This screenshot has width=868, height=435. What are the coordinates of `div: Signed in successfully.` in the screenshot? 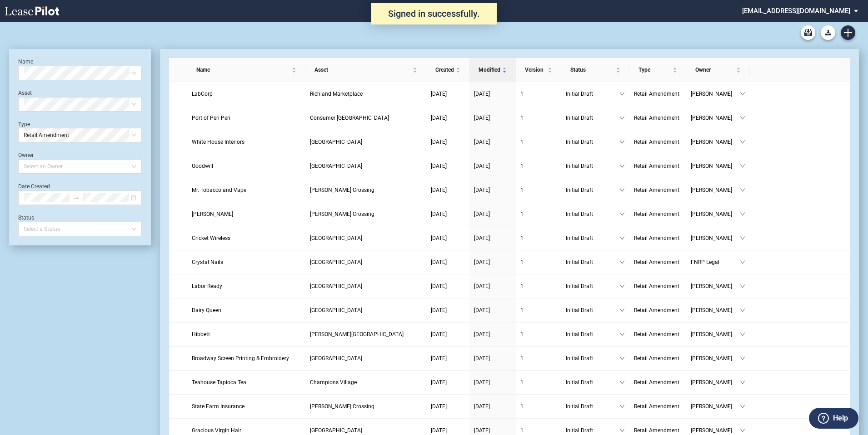 It's located at (434, 13).